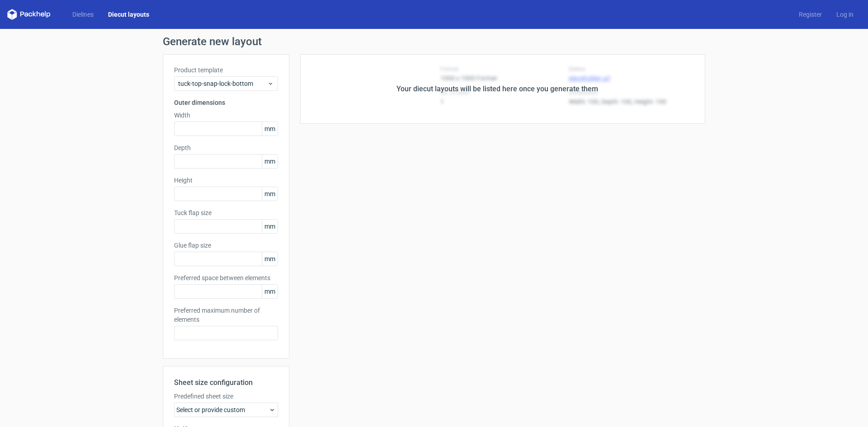  What do you see at coordinates (226, 315) in the screenshot?
I see `label: Preferred maximum number of elements` at bounding box center [226, 315].